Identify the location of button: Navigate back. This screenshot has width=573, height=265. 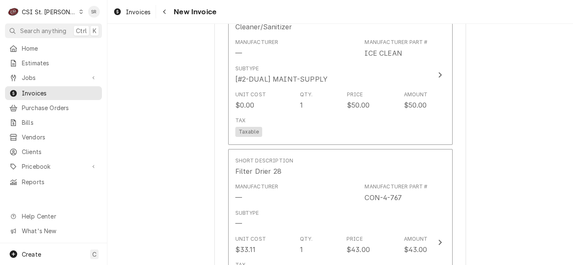
(164, 12).